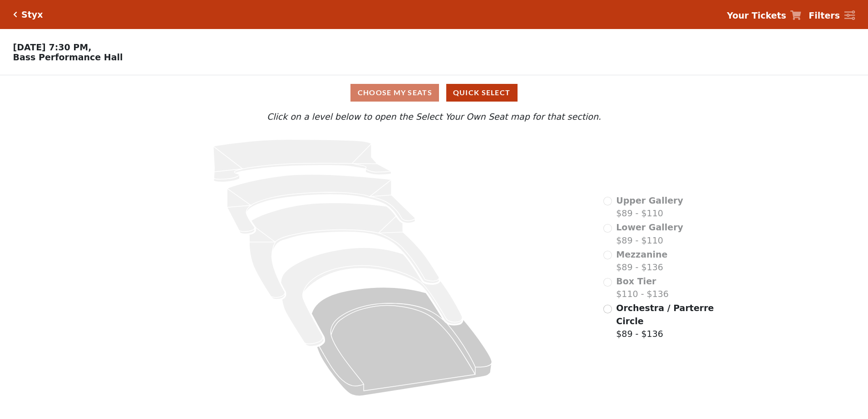  What do you see at coordinates (321, 204) in the screenshot?
I see `path: Lower Gallery - Seats Available: 0` at bounding box center [321, 204].